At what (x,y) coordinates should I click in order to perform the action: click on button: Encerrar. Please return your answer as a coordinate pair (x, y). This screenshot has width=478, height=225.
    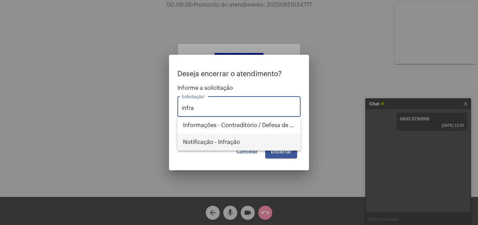
    Looking at the image, I should click on (281, 152).